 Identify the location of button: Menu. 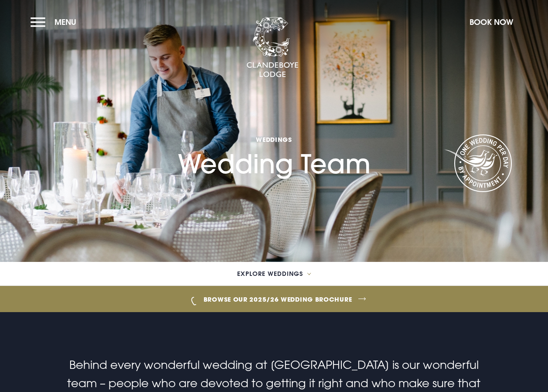
(55, 22).